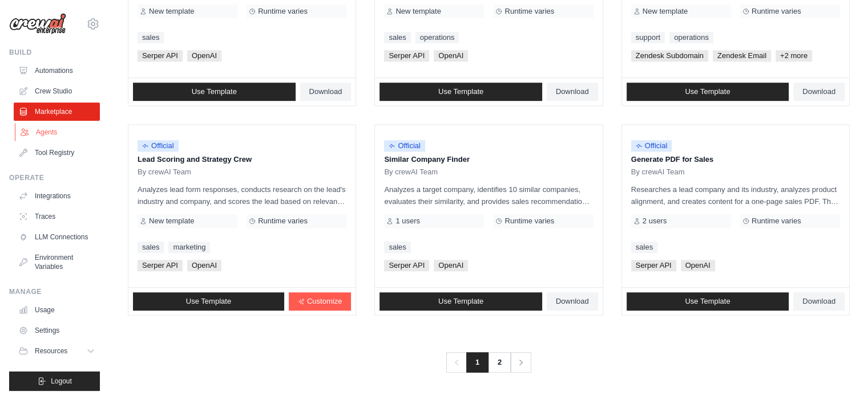  I want to click on span: +2 more, so click(794, 56).